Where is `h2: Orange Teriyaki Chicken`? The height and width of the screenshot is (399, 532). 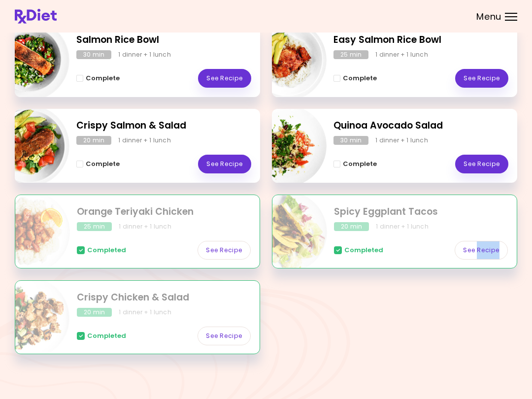
h2: Orange Teriyaki Chicken is located at coordinates (164, 212).